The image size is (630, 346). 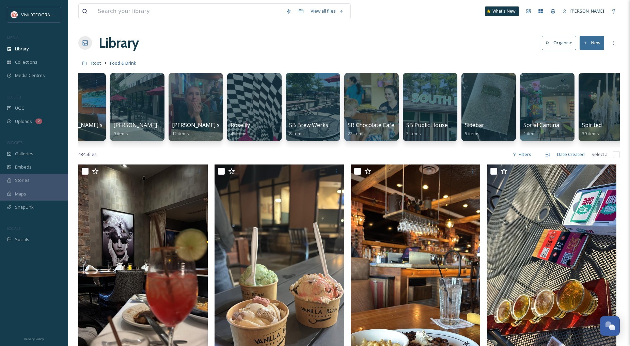 I want to click on h1: Library, so click(x=119, y=43).